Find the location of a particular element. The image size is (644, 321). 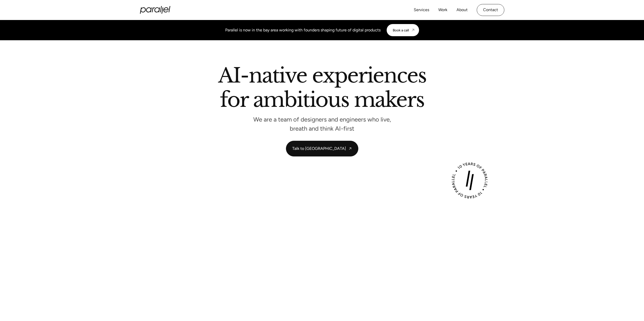

h2: AI-native experiences for ambitious makers is located at coordinates (322, 89).